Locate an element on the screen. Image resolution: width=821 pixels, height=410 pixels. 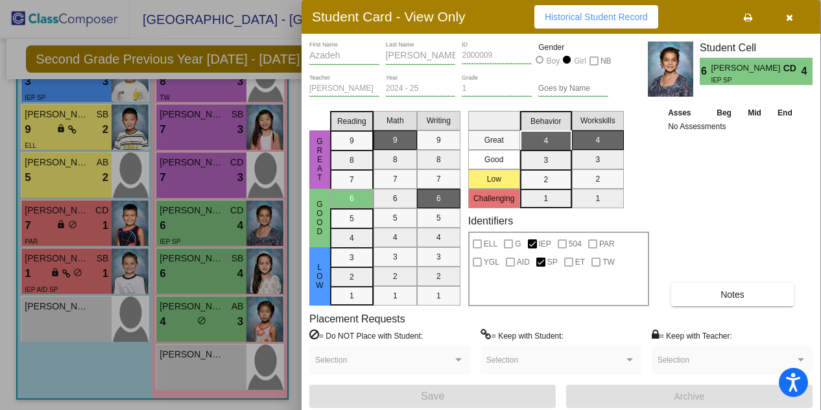
span: ET is located at coordinates (579, 262).